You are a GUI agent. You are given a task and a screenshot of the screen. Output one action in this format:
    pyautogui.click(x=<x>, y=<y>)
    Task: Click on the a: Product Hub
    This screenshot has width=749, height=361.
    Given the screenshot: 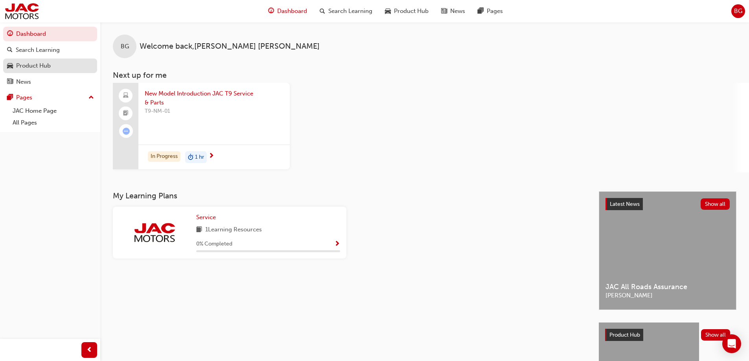 What is the action you would take?
    pyautogui.click(x=50, y=66)
    